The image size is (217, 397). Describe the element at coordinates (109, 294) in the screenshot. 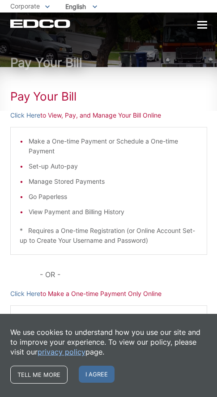

I see `p: to Make a One-time Payment Only Online` at that location.